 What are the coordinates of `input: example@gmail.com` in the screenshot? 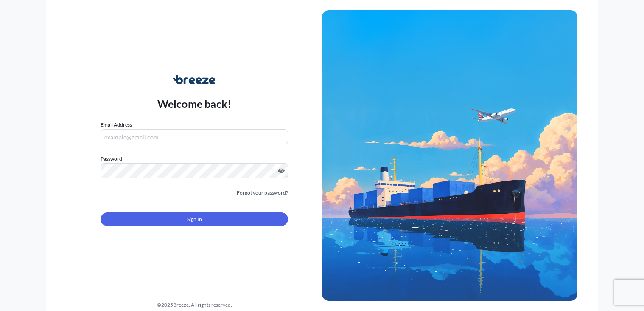 It's located at (195, 137).